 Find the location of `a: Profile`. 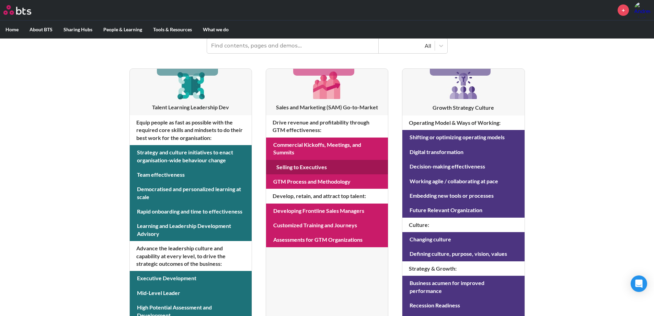

a: Profile is located at coordinates (642, 10).